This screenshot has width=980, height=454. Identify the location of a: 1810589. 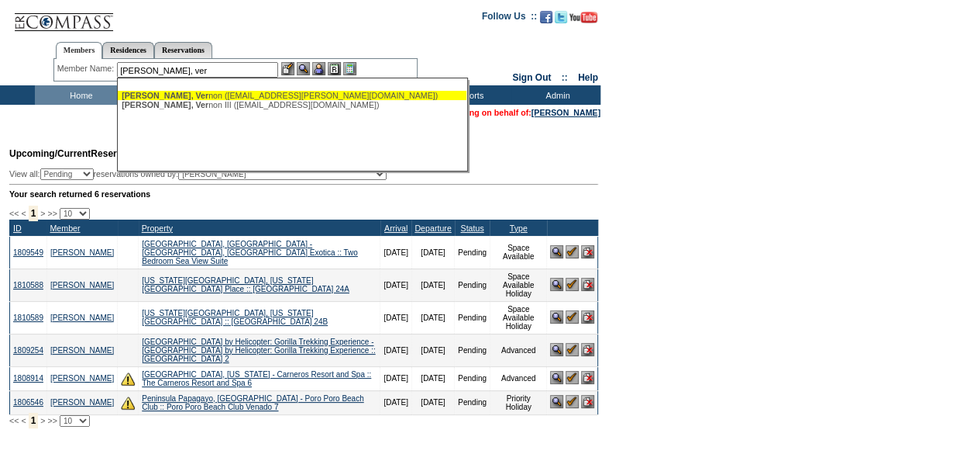
(28, 317).